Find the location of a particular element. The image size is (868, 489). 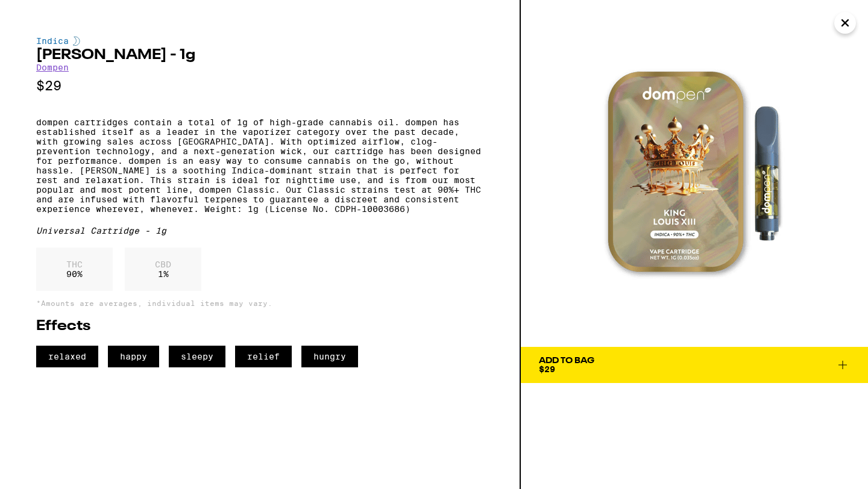

span: sleepy is located at coordinates (197, 356).